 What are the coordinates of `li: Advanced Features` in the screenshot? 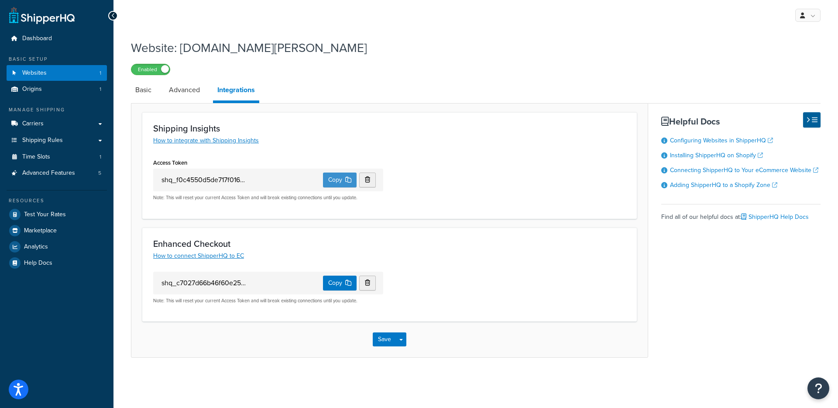 It's located at (57, 173).